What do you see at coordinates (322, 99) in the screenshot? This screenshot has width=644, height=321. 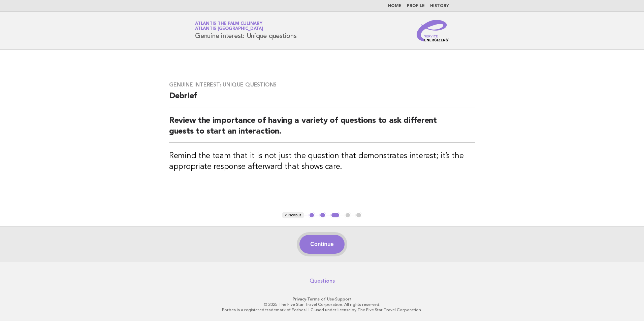 I see `h2: Debrief` at bounding box center [322, 99].